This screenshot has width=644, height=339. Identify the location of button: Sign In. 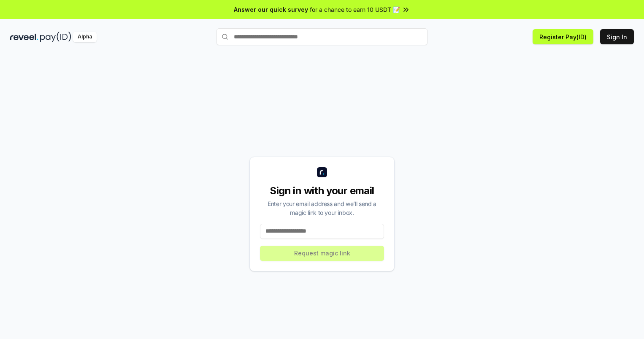
(617, 36).